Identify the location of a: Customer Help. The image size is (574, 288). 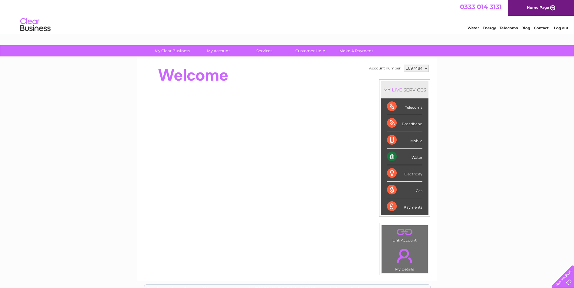
(310, 51).